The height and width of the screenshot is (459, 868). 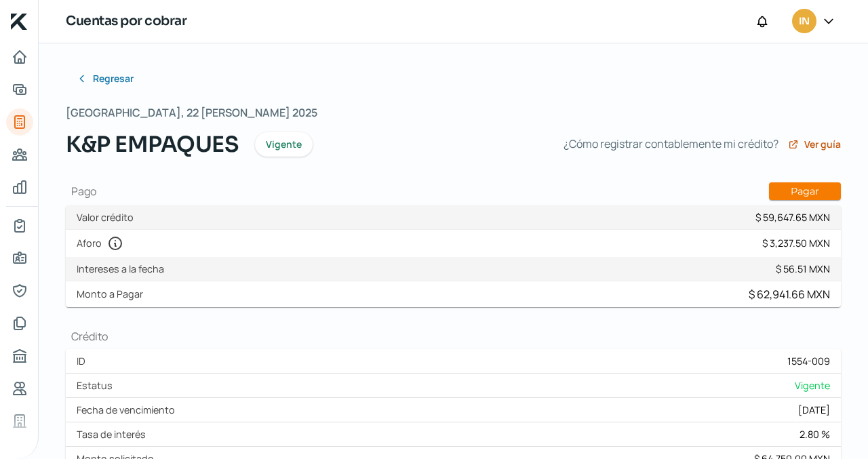 What do you see at coordinates (151, 144) in the screenshot?
I see `span: K&P EMPAQUES` at bounding box center [151, 144].